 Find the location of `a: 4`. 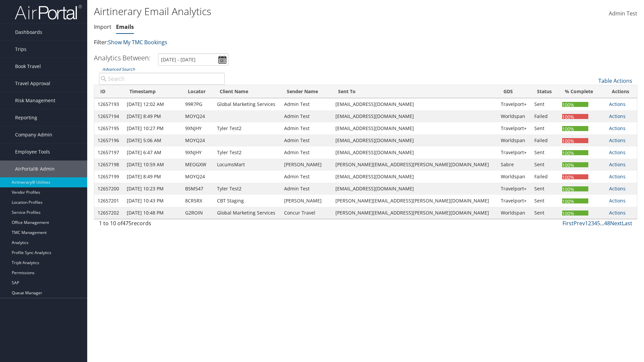

a: 4 is located at coordinates (596, 223).